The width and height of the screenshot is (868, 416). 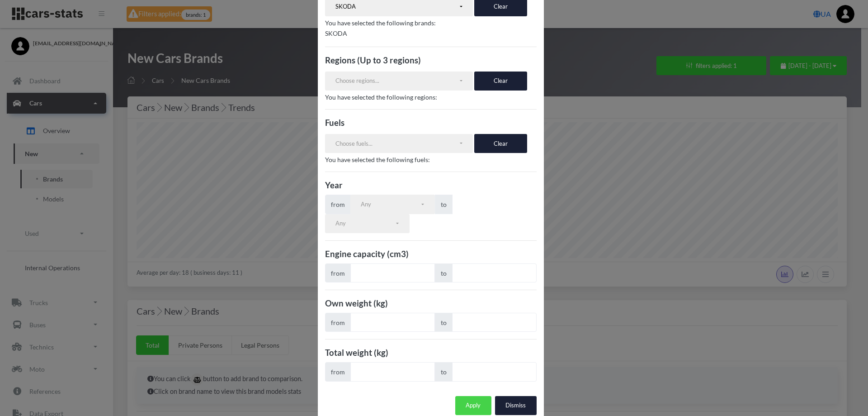 I want to click on button: Choose fuels..., so click(x=399, y=143).